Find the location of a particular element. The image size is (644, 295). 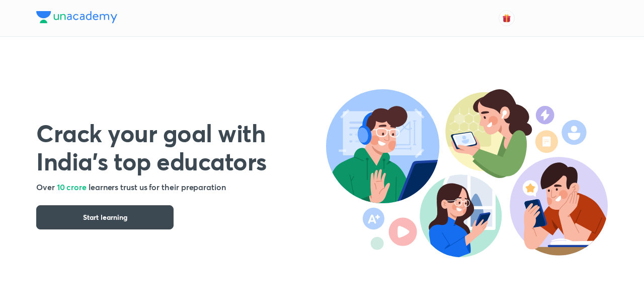

h5: Over learners trust us for their preparation is located at coordinates (181, 187).